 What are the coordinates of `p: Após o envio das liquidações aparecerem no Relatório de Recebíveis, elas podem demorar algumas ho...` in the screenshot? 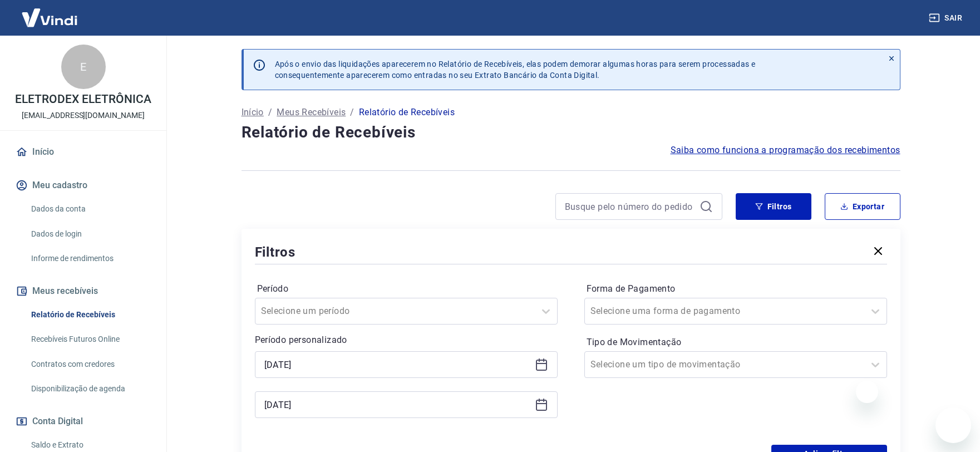 It's located at (515, 69).